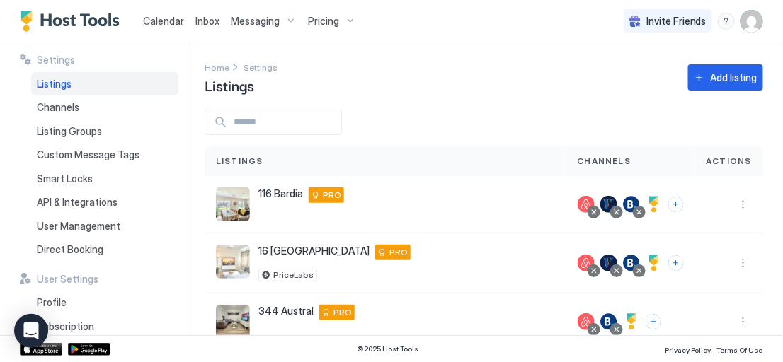 This screenshot has width=783, height=362. Describe the element at coordinates (285, 122) in the screenshot. I see `input: Input Field` at that location.